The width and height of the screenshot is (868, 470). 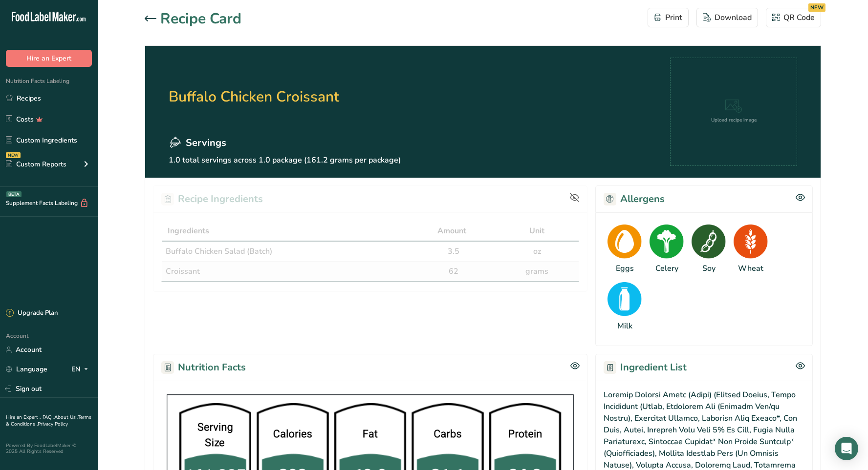 I want to click on div: Powered By FoodLabelMaker © 2025 All Rights Reserved, so click(x=49, y=449).